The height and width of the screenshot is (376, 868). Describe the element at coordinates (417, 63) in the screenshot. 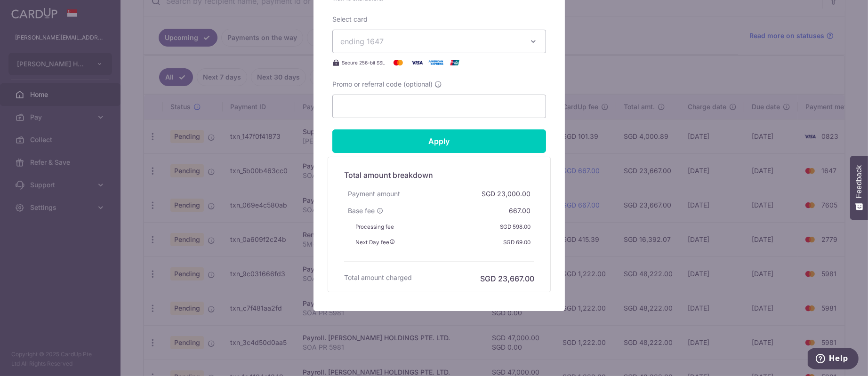

I see `img: Visa` at that location.